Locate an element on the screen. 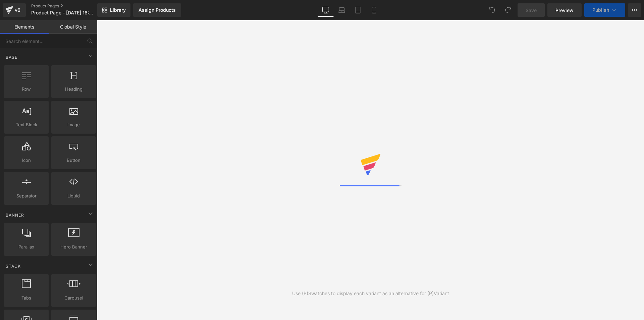 The width and height of the screenshot is (644, 320). span: Liquid is located at coordinates (73, 196).